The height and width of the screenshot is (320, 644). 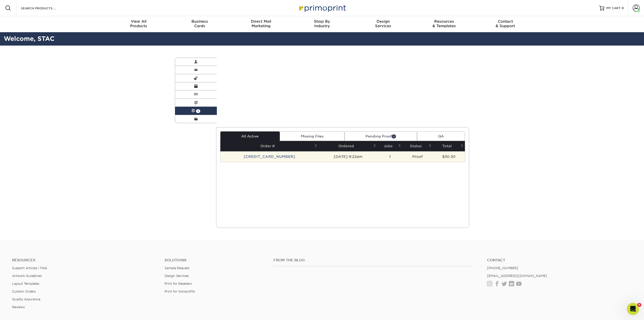 I want to click on th: Total, so click(x=449, y=146).